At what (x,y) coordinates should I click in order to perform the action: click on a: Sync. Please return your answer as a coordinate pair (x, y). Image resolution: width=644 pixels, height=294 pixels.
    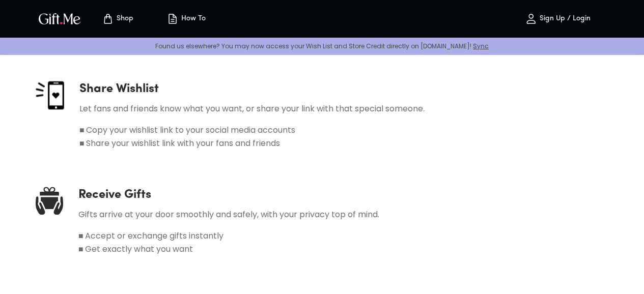
    Looking at the image, I should click on (481, 46).